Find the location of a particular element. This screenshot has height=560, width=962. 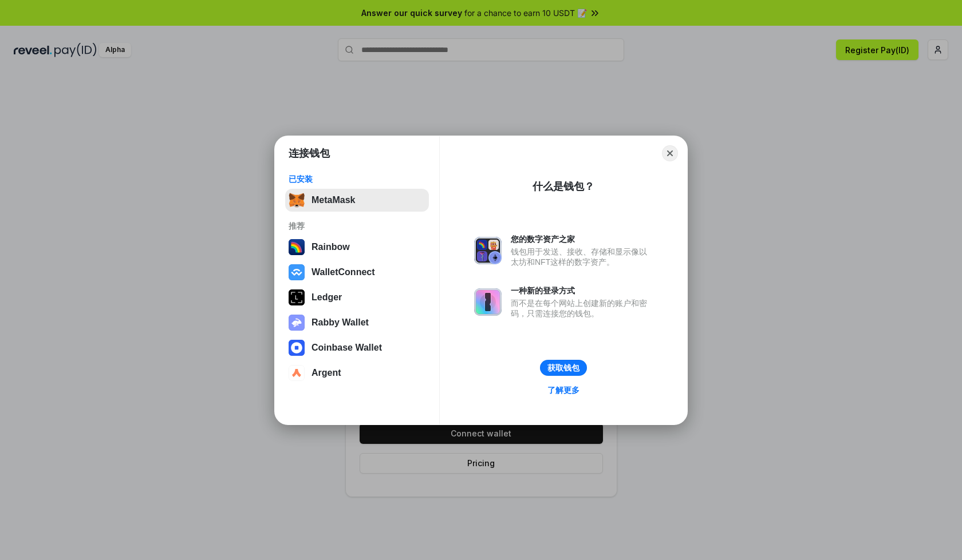

div: 了解更多 is located at coordinates (563, 391).